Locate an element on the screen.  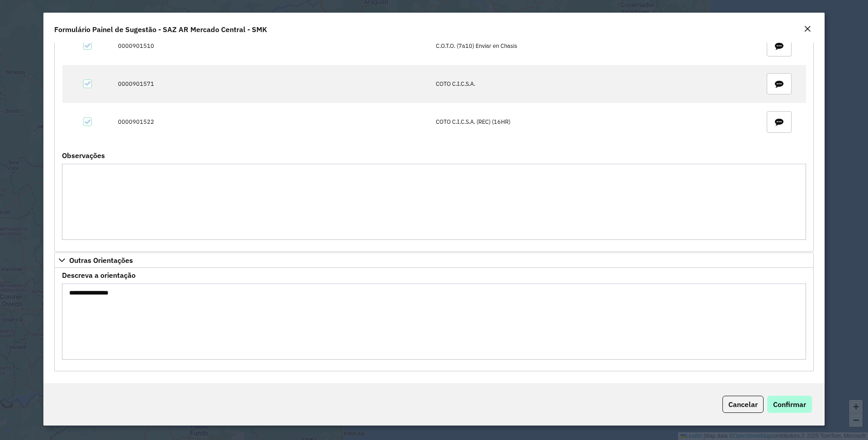
a: Outras Orientações is located at coordinates (434, 260).